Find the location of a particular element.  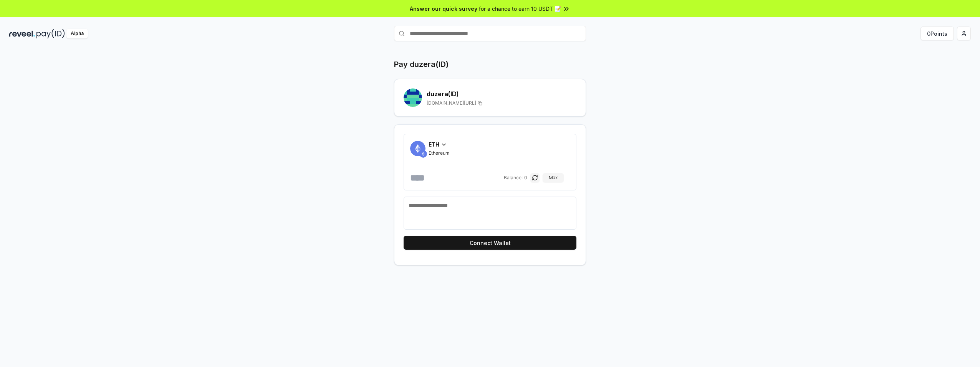

span: ETH is located at coordinates (434, 144).